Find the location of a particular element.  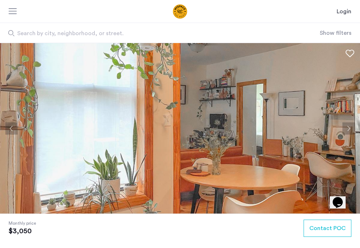

span: $3,050 is located at coordinates (22, 231).